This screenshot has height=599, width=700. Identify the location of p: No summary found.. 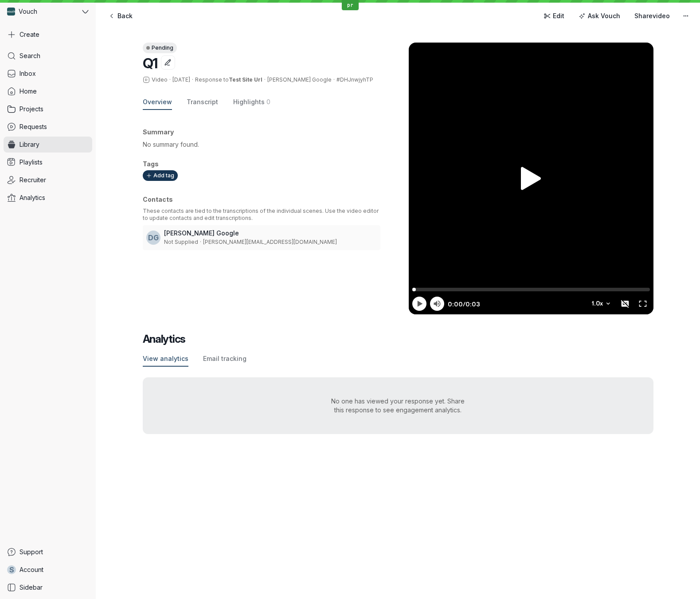
(261, 145).